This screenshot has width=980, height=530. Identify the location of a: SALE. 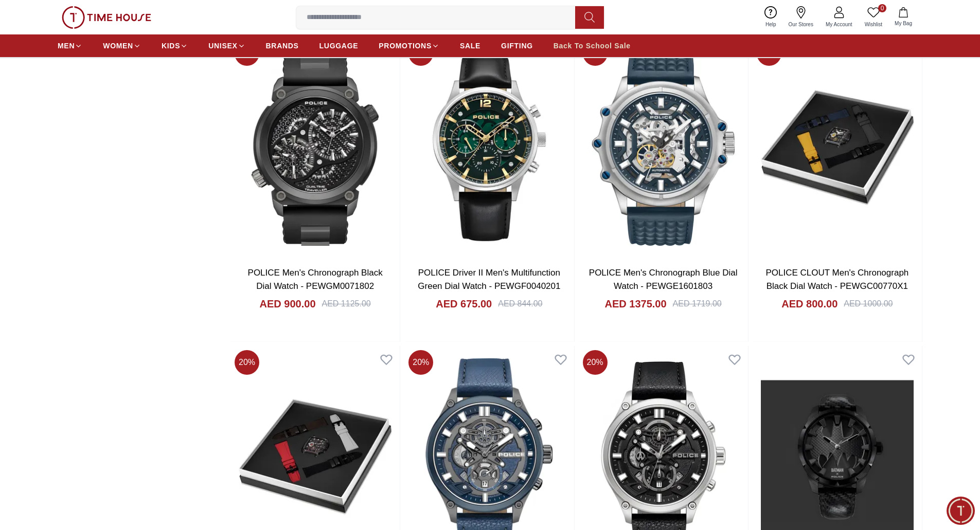
(470, 46).